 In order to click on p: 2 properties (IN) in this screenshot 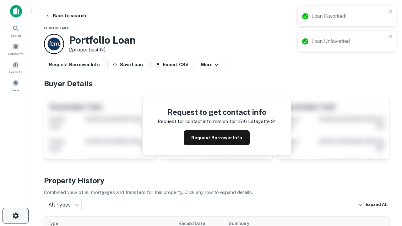, I will do `click(102, 50)`.